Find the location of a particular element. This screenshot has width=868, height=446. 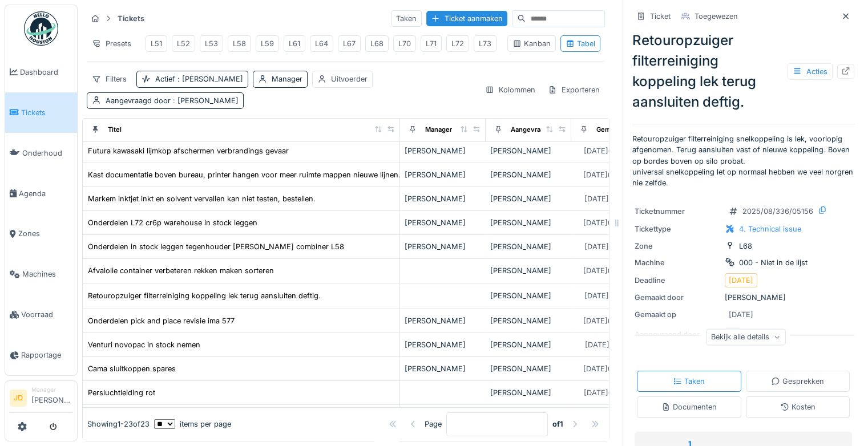

div: Uitvoerder is located at coordinates (349, 79).